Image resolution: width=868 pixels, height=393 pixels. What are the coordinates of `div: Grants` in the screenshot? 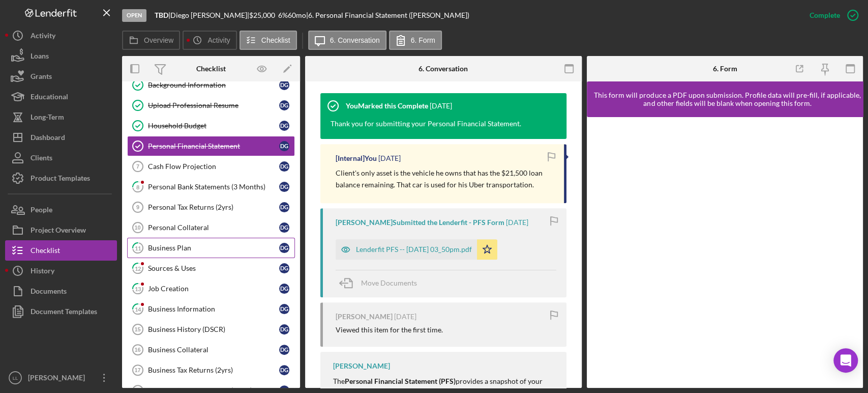 It's located at (41, 78).